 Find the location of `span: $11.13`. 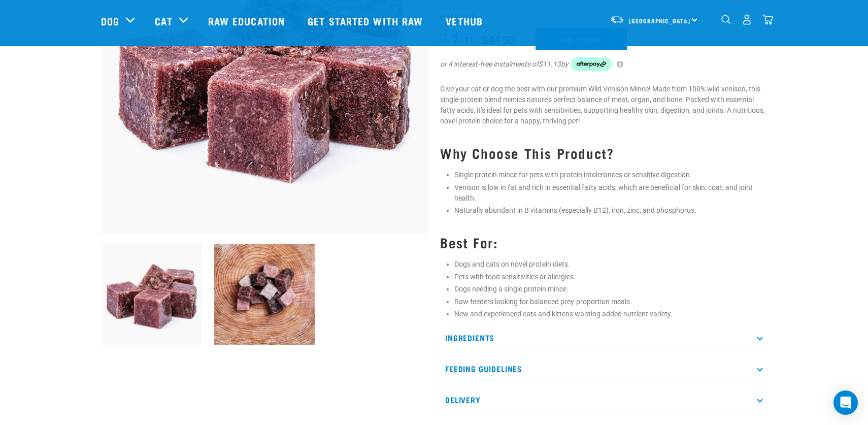

span: $11.13 is located at coordinates (549, 64).